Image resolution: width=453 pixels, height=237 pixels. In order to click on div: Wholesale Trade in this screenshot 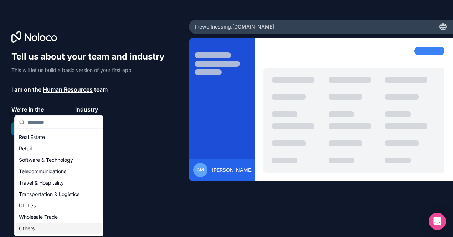, I will do `click(59, 217)`.